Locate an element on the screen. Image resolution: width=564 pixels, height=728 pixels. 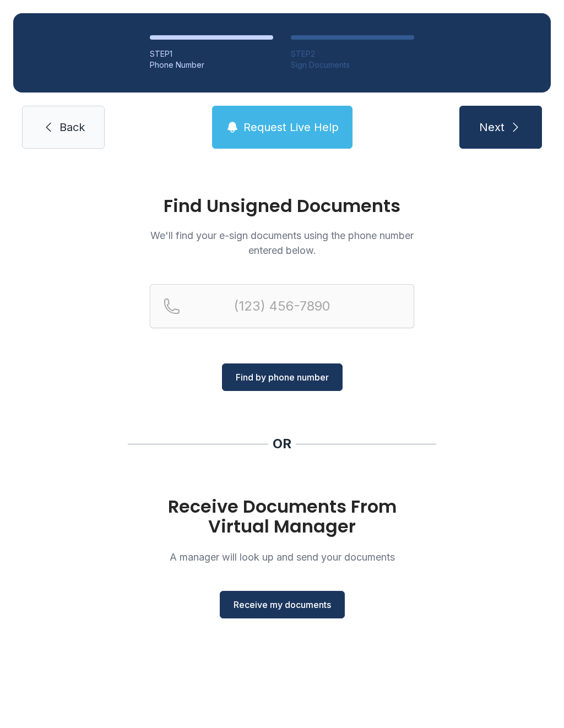
span: Back is located at coordinates (72, 127).